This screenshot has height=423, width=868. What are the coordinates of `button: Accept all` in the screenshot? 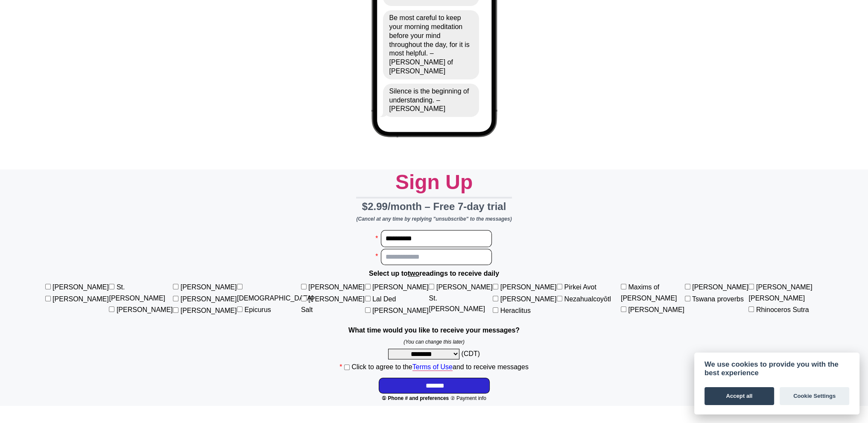 It's located at (739, 397).